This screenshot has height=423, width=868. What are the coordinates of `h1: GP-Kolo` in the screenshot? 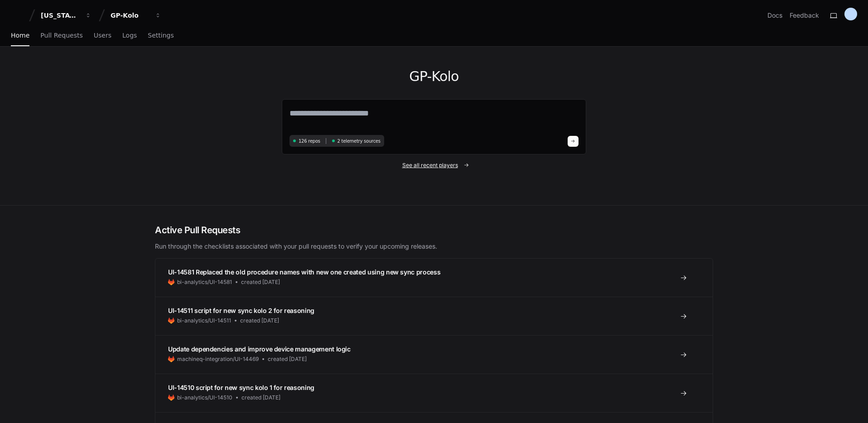 It's located at (434, 77).